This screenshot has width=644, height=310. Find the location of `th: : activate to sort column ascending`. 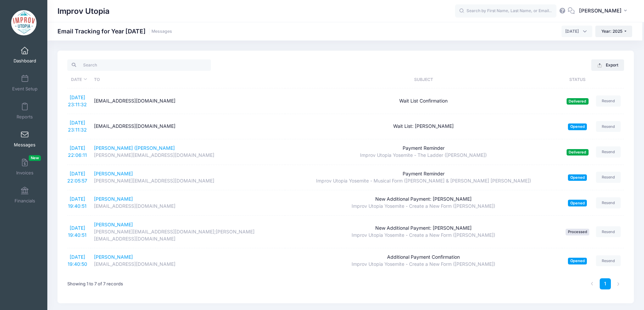

th: : activate to sort column ascending is located at coordinates (608, 80).